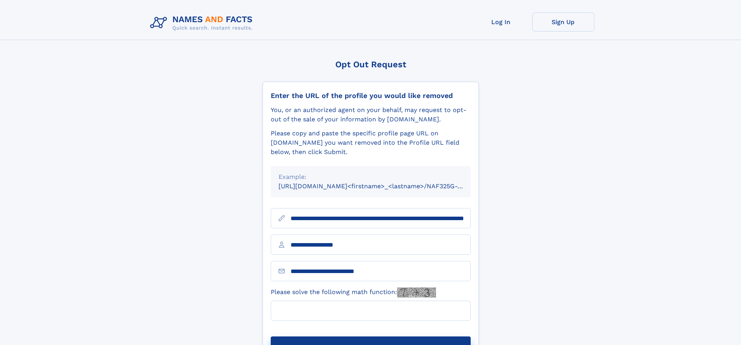  Describe the element at coordinates (370, 115) in the screenshot. I see `div: You, or an authorized agent on your behalf, may request to opt-out of the sale of your informatio...` at that location.